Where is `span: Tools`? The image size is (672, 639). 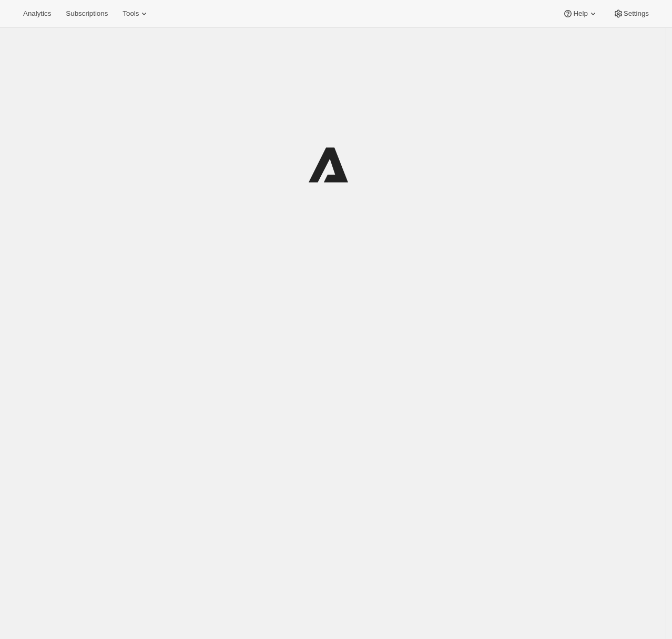 span: Tools is located at coordinates (130, 14).